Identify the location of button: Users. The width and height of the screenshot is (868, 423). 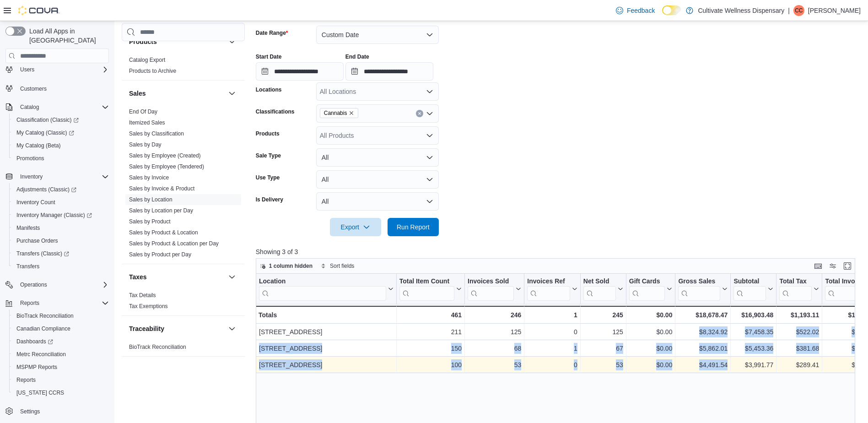
(27, 70).